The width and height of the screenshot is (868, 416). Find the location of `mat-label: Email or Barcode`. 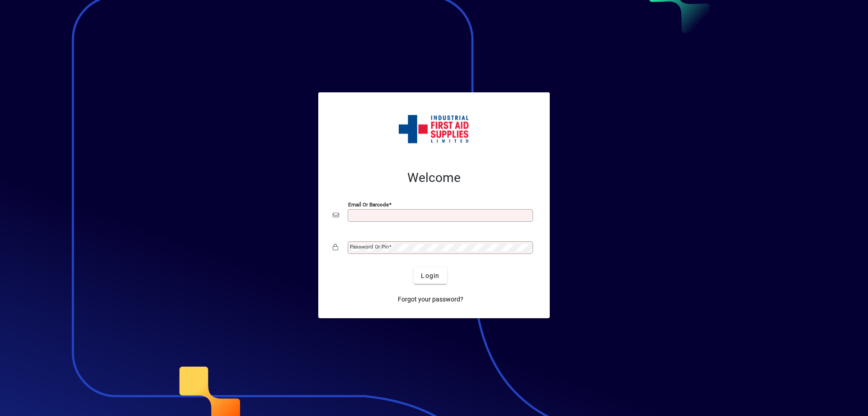

mat-label: Email or Barcode is located at coordinates (368, 204).